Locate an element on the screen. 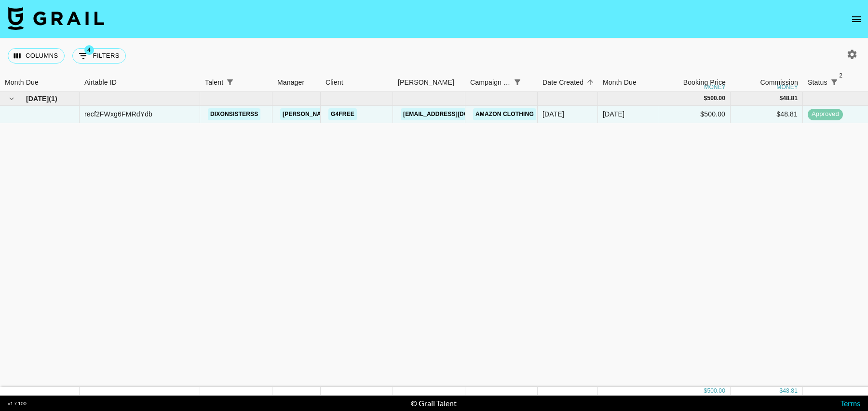 The height and width of the screenshot is (411, 868). span: approved is located at coordinates (825, 114).